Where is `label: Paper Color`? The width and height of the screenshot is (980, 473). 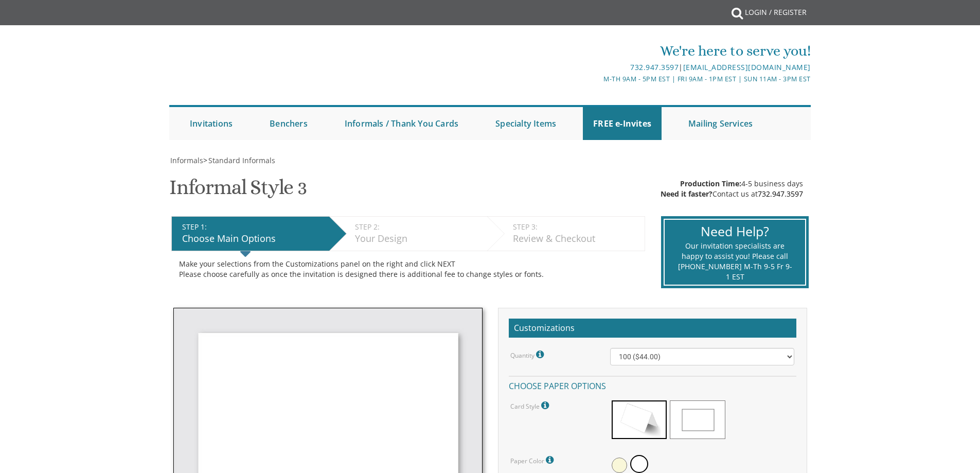 label: Paper Color is located at coordinates (533, 460).